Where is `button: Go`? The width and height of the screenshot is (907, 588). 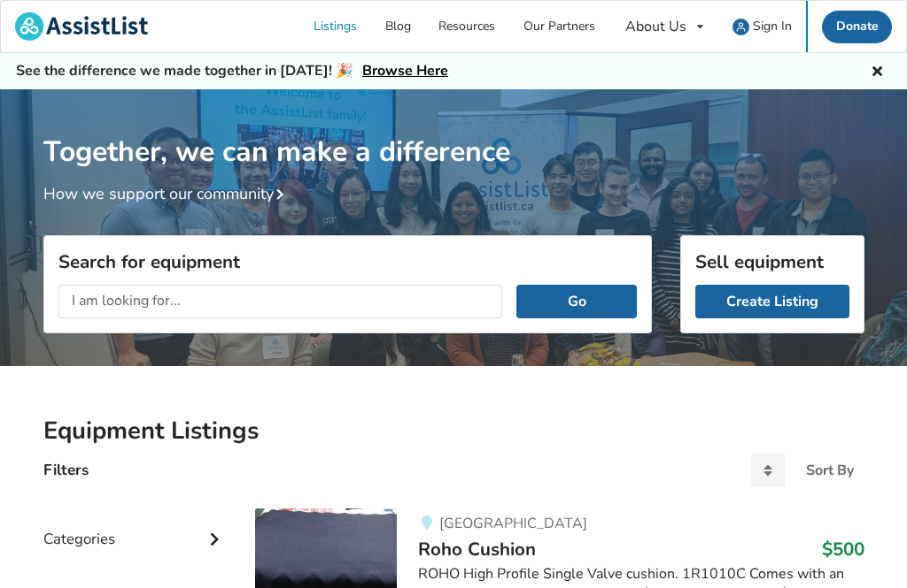 button: Go is located at coordinates (576, 302).